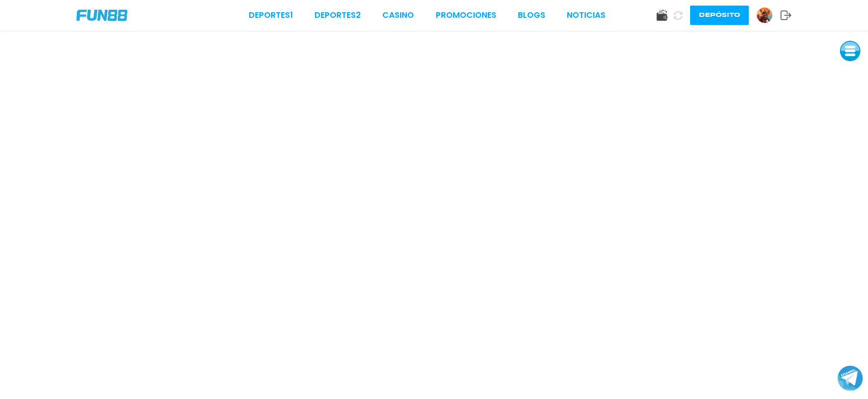  Describe the element at coordinates (398, 15) in the screenshot. I see `a: CASINO` at that location.